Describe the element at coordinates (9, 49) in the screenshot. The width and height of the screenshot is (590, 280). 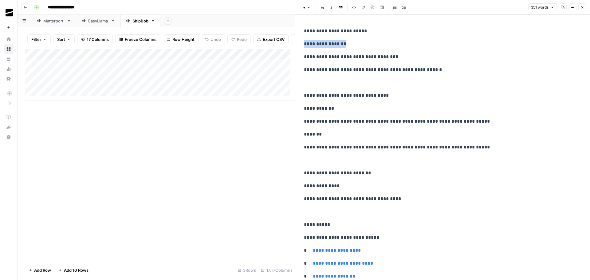
I see `a: Browse` at that location.